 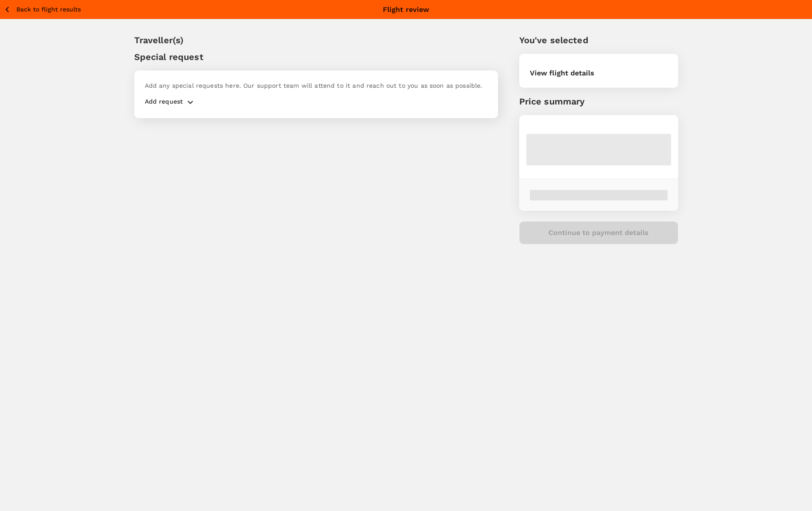 What do you see at coordinates (164, 102) in the screenshot?
I see `p: Add request` at bounding box center [164, 102].